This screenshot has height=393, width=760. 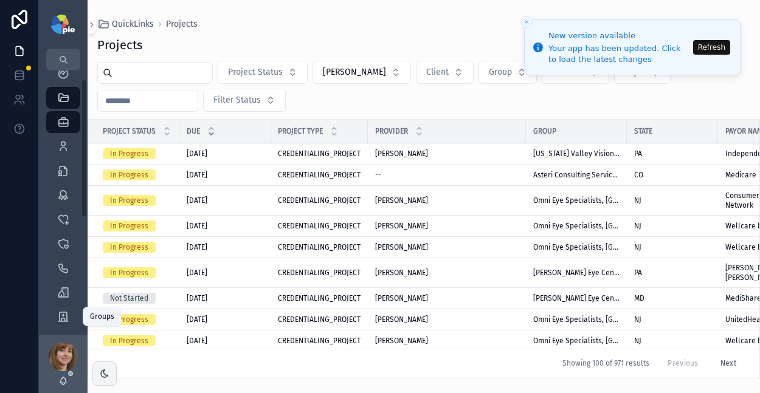 I want to click on span: Filter Status, so click(x=237, y=100).